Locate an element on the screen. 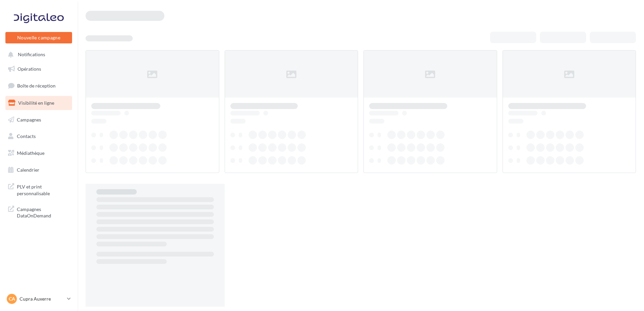 The image size is (644, 311). button: Nouvelle campagne is located at coordinates (39, 38).